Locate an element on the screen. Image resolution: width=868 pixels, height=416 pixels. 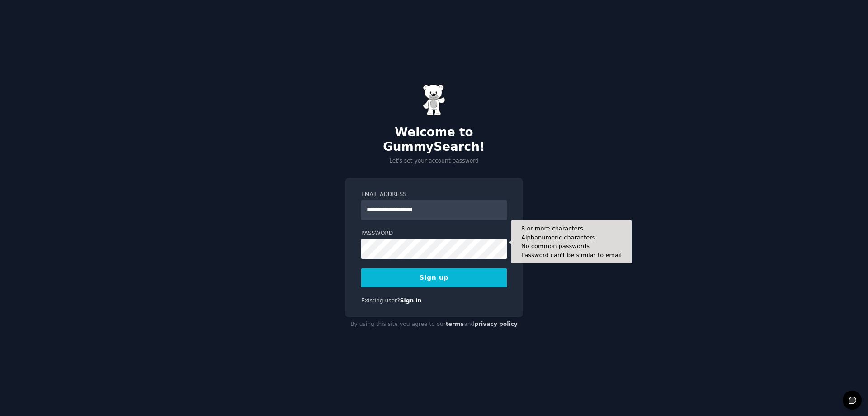
a: privacy policy is located at coordinates (496, 324).